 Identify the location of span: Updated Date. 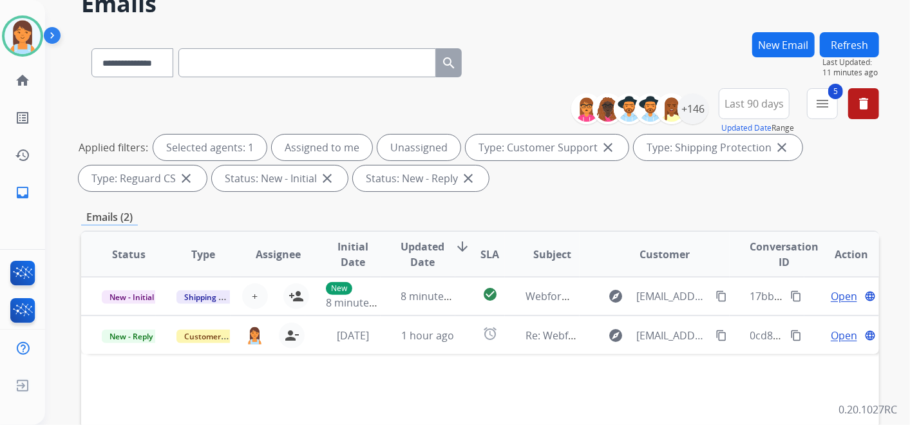
(423, 254).